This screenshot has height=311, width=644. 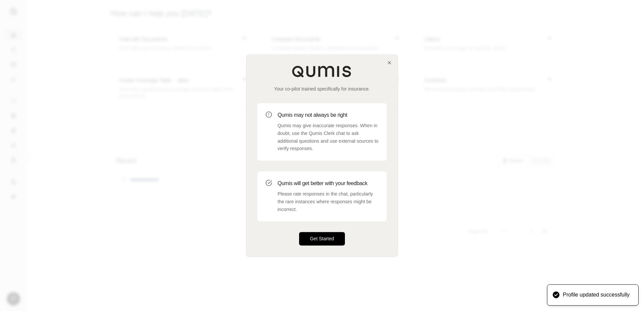 I want to click on h3: Qumis may not always be right, so click(x=328, y=115).